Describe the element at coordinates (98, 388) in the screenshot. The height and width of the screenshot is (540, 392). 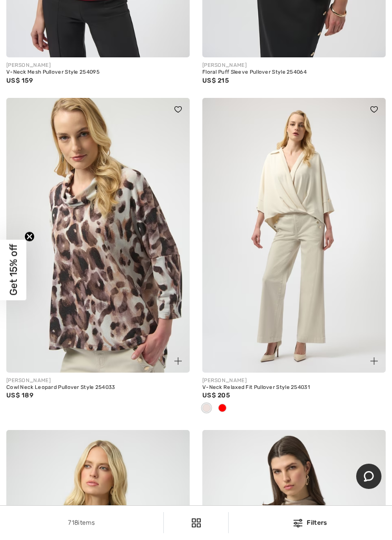
I see `div: Cowl Neck Leopard Pullover Style 254033` at that location.